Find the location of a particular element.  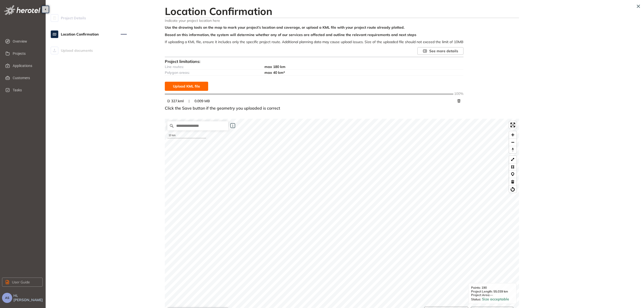

span: See more details is located at coordinates (444, 51).